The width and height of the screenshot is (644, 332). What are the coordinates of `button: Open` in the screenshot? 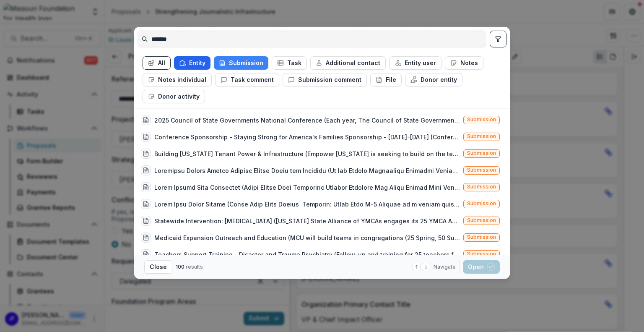 It's located at (482, 267).